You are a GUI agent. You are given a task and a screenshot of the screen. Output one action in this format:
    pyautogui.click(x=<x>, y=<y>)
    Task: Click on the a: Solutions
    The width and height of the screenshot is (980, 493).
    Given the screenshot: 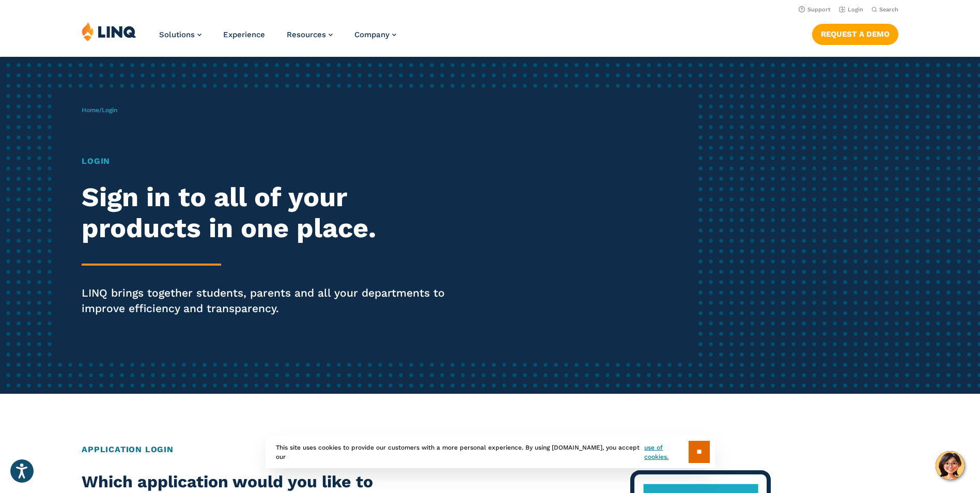 What is the action you would take?
    pyautogui.click(x=180, y=35)
    